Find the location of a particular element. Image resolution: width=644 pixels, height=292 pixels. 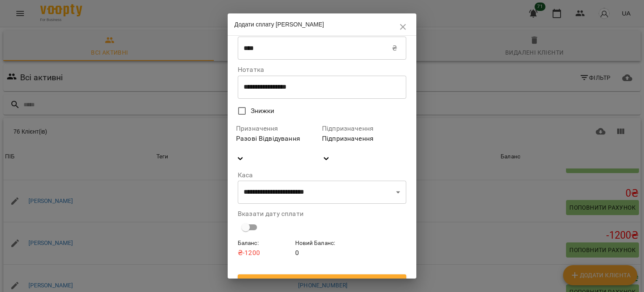

label: Вказати дату сплати is located at coordinates (322, 214).